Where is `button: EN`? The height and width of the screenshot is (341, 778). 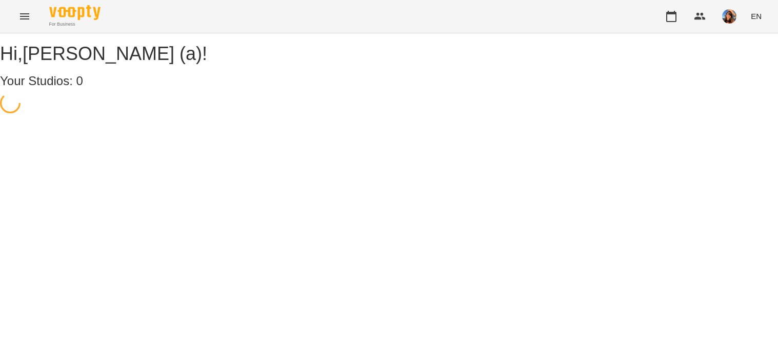
button: EN is located at coordinates (756, 16).